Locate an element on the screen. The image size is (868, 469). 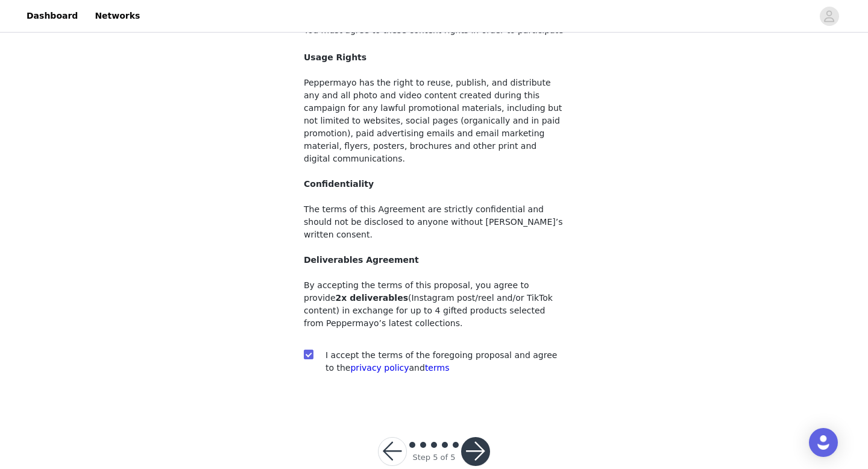
a: Networks is located at coordinates (117, 16).